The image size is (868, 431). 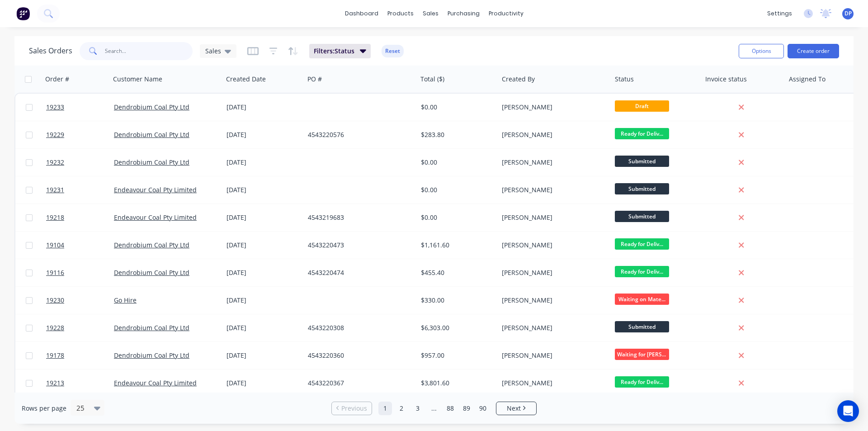 I want to click on span: Next, so click(x=513, y=408).